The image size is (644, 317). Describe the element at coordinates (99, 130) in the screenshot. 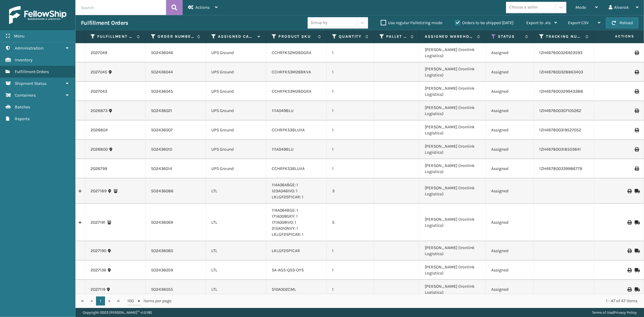

I see `a: 2026804` at that location.